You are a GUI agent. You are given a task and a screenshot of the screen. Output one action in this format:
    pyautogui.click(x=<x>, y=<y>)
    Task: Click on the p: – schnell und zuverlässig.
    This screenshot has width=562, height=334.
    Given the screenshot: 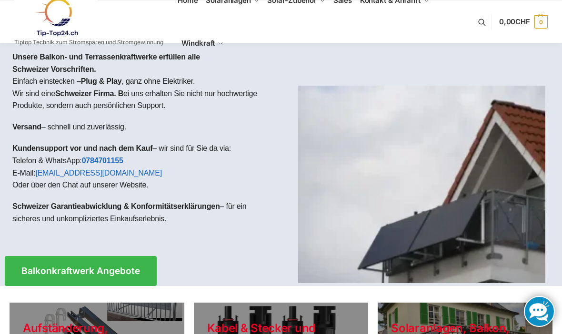 What is the action you would take?
    pyautogui.click(x=143, y=127)
    